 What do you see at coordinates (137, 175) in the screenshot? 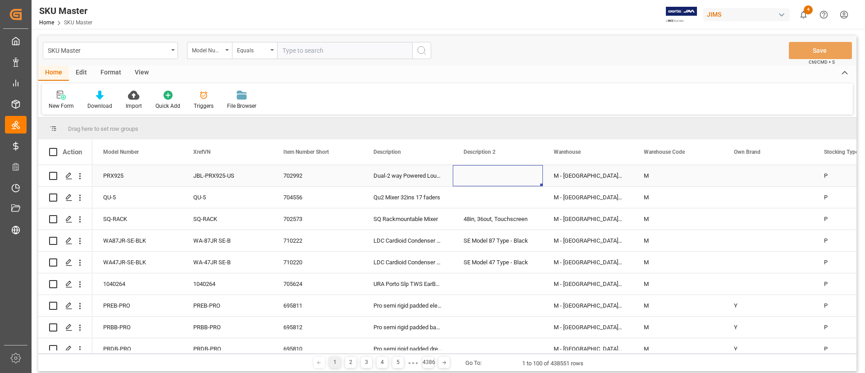
I see `div: PRX925` at bounding box center [137, 175].